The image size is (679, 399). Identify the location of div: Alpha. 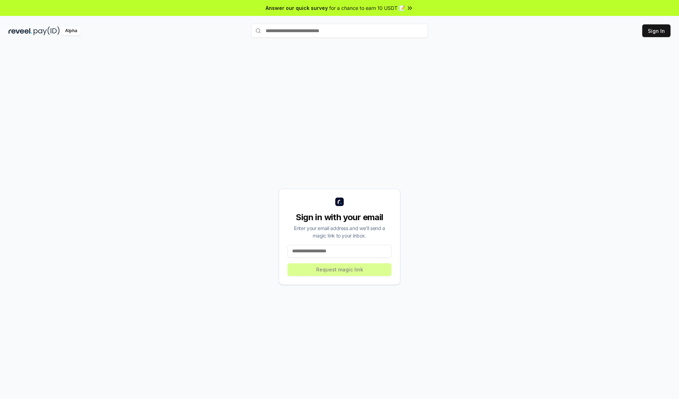
(71, 31).